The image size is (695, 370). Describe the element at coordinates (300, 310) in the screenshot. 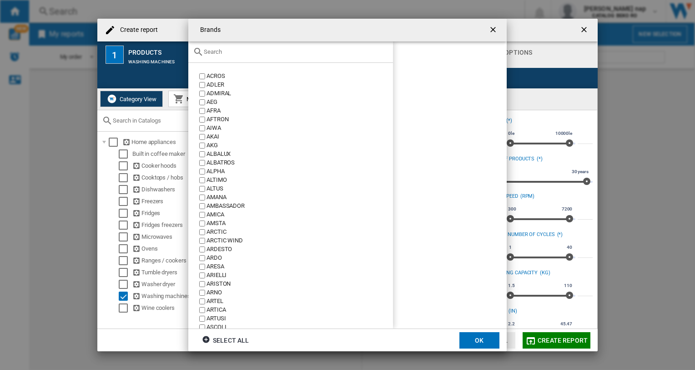

I see `div: ARTICA` at that location.